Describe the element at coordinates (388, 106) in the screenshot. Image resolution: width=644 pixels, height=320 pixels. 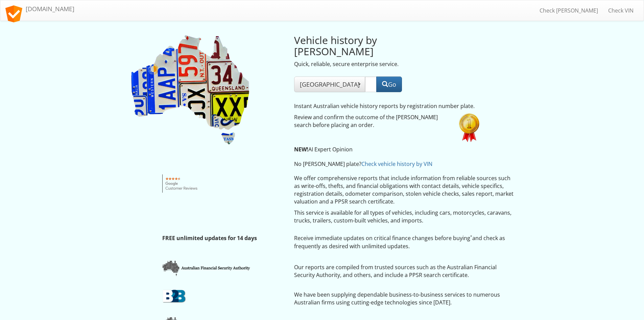
I see `p: Instant Australian vehicle history reports by registration number plate.` at that location.